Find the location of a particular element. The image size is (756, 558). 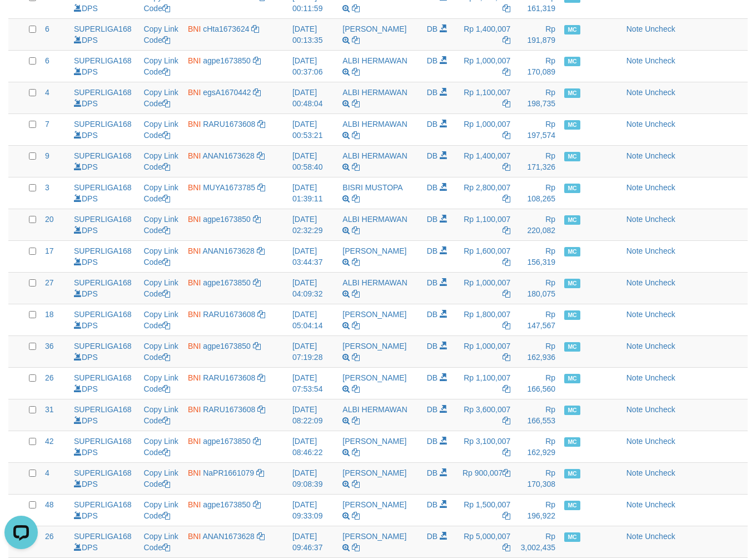

a: Copy Rp 5,000,007 to clipboard is located at coordinates (507, 547).